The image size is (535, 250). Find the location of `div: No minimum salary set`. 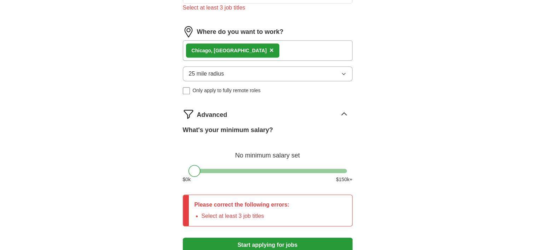

div: No minimum salary set is located at coordinates (267, 152).